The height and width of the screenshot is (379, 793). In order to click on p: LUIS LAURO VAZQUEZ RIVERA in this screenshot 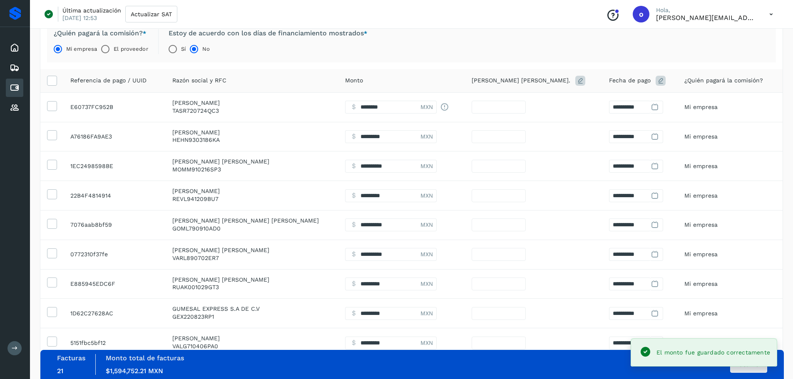, I will do `click(252, 250)`.